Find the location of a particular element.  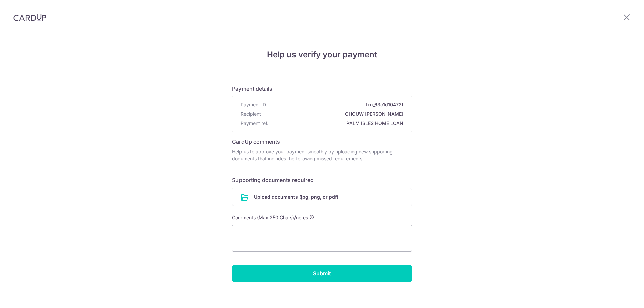

span: Comments (Max 250 Chars)/notes is located at coordinates (270, 217).